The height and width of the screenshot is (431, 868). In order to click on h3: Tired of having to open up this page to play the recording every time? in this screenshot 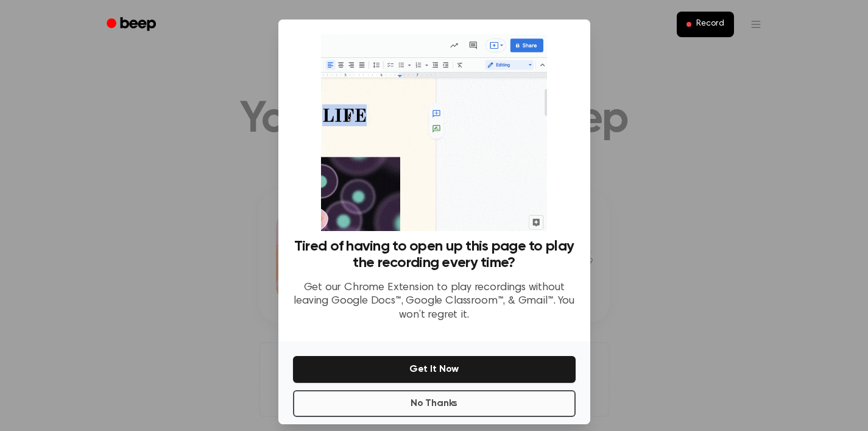, I will do `click(434, 254)`.